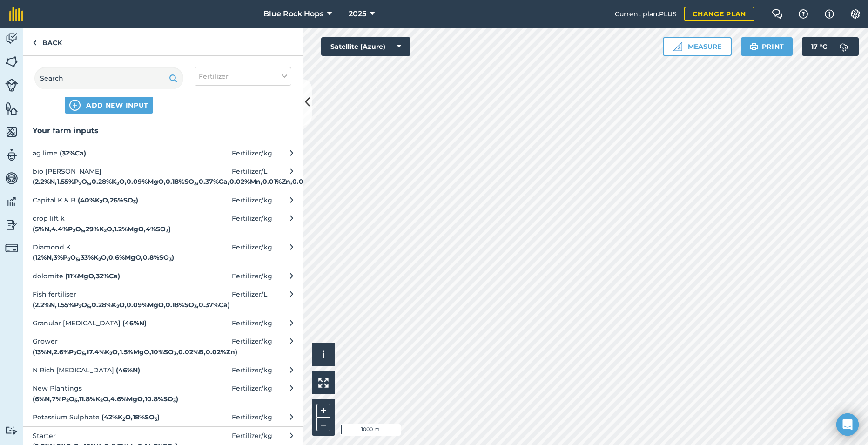  I want to click on span: Fish fertiliser, so click(108, 299).